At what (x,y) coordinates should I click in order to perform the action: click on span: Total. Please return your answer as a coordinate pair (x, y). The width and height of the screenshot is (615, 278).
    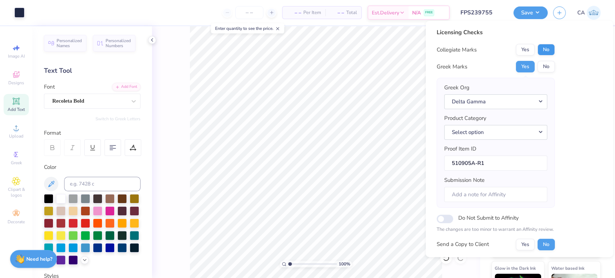
    Looking at the image, I should click on (352, 13).